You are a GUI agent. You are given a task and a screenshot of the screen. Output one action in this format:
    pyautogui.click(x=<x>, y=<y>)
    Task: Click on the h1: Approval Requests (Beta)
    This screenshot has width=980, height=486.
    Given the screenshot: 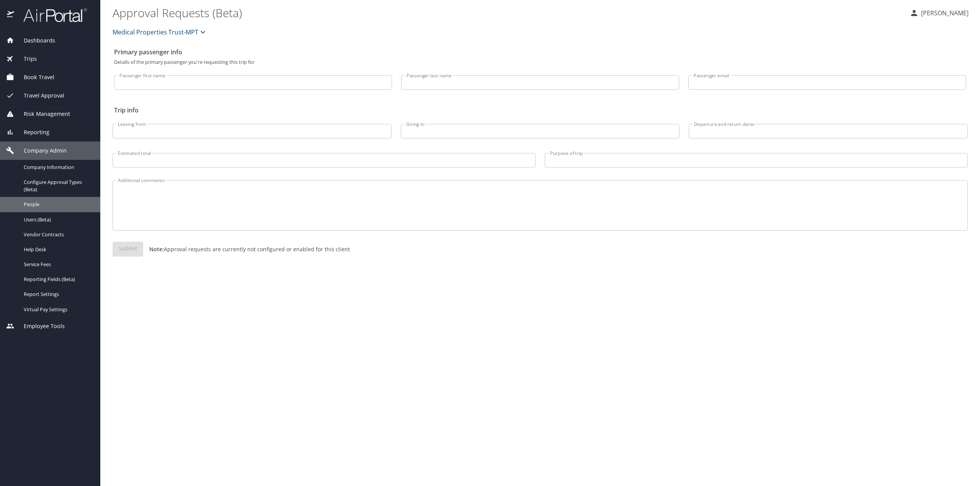 What is the action you would take?
    pyautogui.click(x=508, y=13)
    